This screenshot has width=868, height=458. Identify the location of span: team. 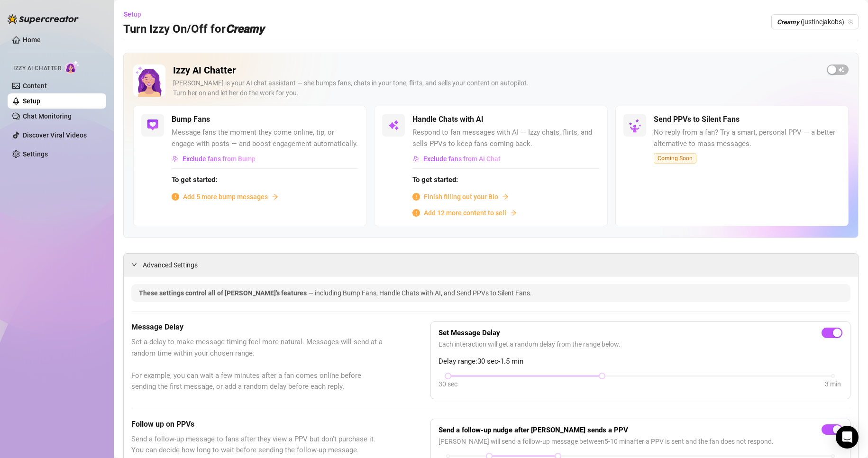
(851, 22).